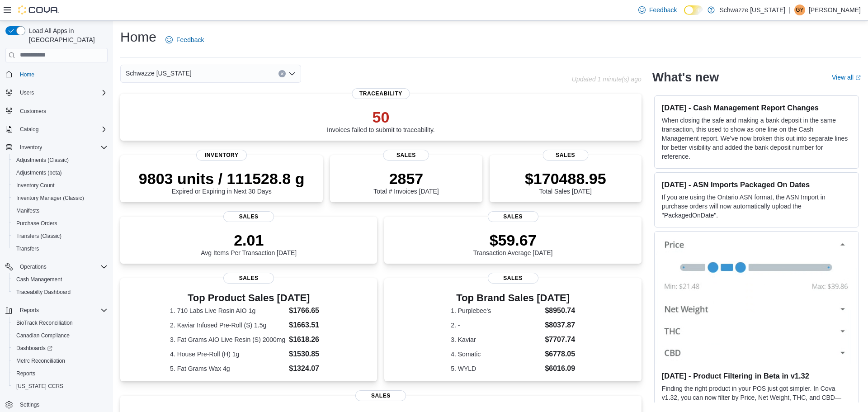  What do you see at coordinates (56, 74) in the screenshot?
I see `button: Home` at bounding box center [56, 74].